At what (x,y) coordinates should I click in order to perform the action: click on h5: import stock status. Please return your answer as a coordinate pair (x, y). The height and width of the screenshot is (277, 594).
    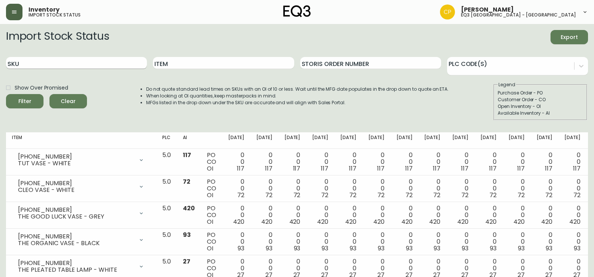
    Looking at the image, I should click on (54, 15).